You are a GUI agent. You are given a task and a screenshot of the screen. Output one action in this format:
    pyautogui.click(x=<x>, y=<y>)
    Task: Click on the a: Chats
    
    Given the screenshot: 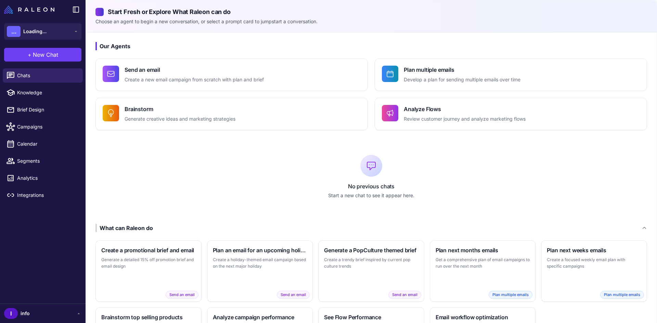 What is the action you would take?
    pyautogui.click(x=43, y=76)
    